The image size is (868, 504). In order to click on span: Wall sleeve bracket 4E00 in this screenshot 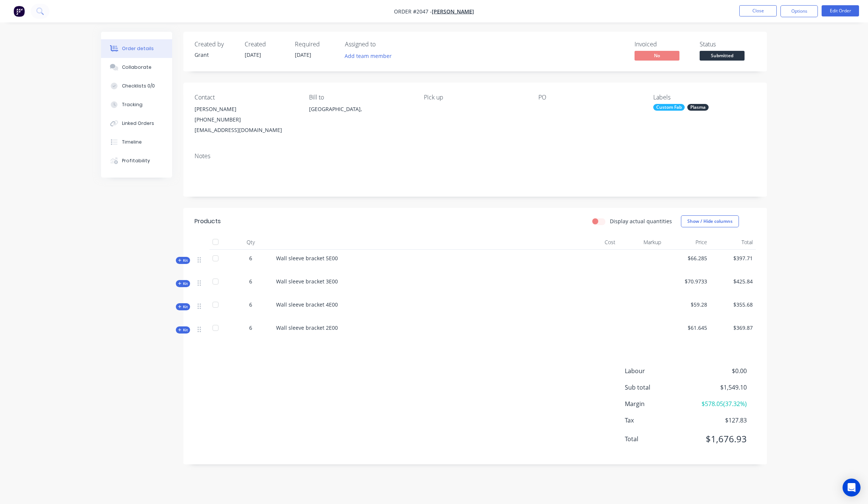, I will do `click(307, 305)`.